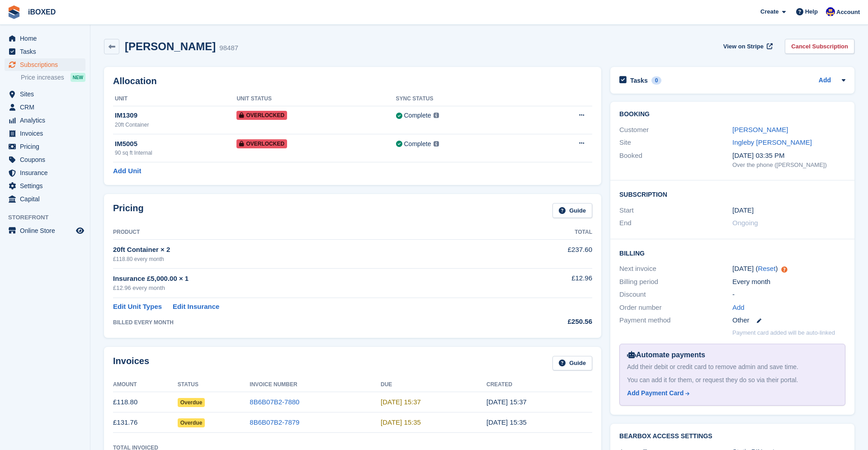 Image resolution: width=868 pixels, height=450 pixels. Describe the element at coordinates (788, 320) in the screenshot. I see `div: Other` at that location.